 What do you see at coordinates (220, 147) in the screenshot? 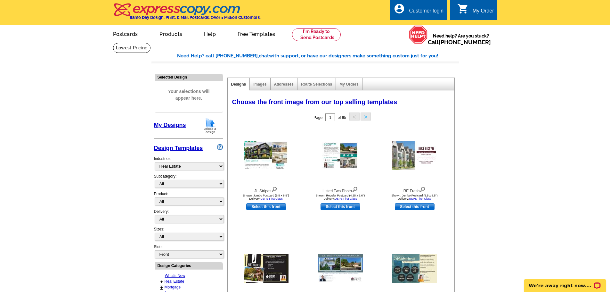
I see `img: design-wizard-help-icon.png` at bounding box center [220, 147].